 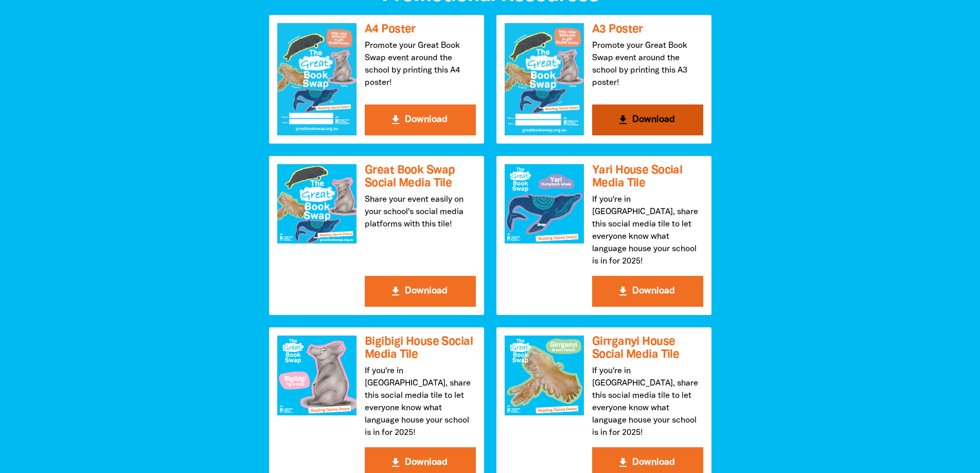 I want to click on img: Bigibigi House Social Media Tile, so click(x=317, y=375).